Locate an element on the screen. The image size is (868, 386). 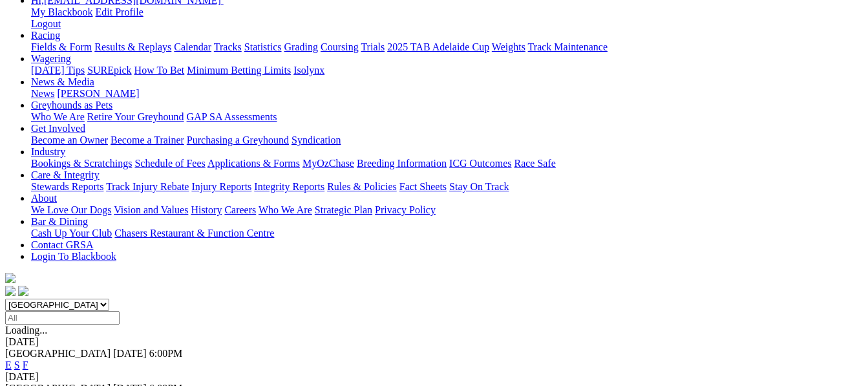
img: facebook.svg is located at coordinates (11, 291).